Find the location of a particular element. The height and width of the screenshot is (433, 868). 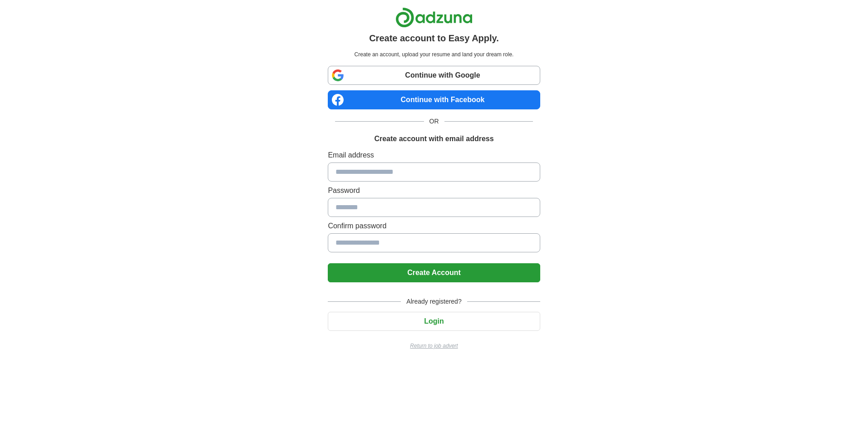

button: Login is located at coordinates (434, 321).